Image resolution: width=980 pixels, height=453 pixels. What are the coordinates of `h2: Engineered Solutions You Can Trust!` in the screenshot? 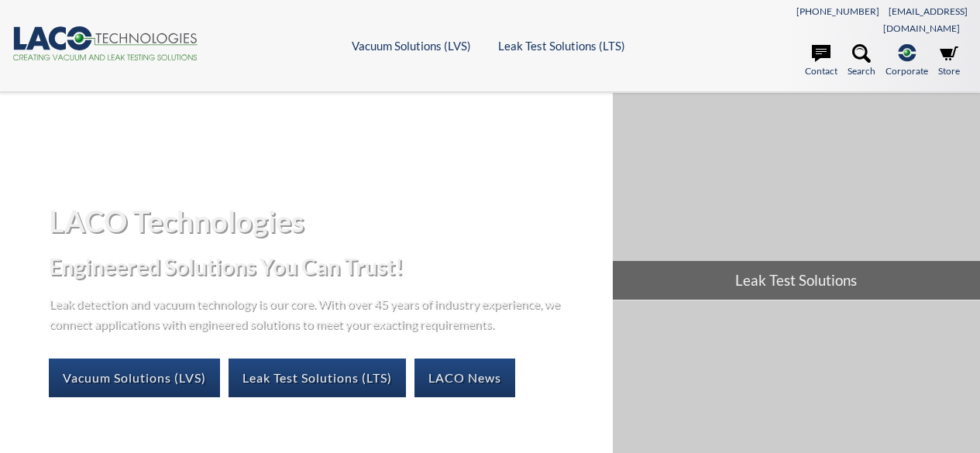 It's located at (323, 267).